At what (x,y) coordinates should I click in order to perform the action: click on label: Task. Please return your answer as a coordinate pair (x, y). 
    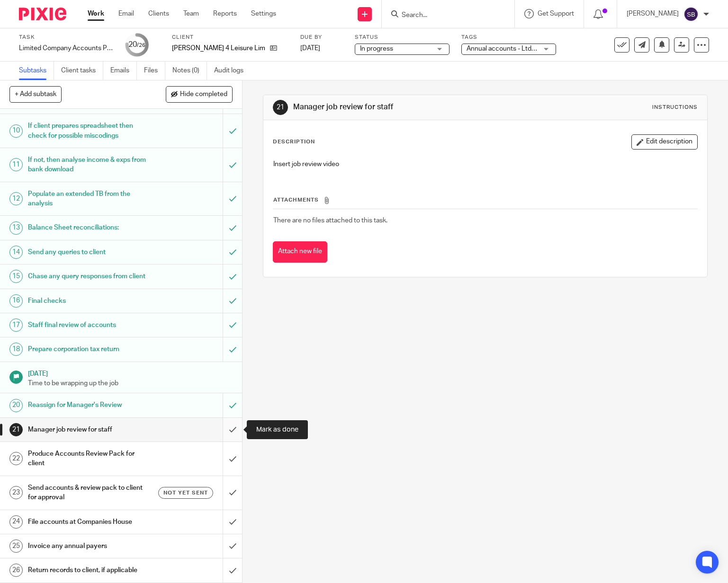
    Looking at the image, I should click on (66, 37).